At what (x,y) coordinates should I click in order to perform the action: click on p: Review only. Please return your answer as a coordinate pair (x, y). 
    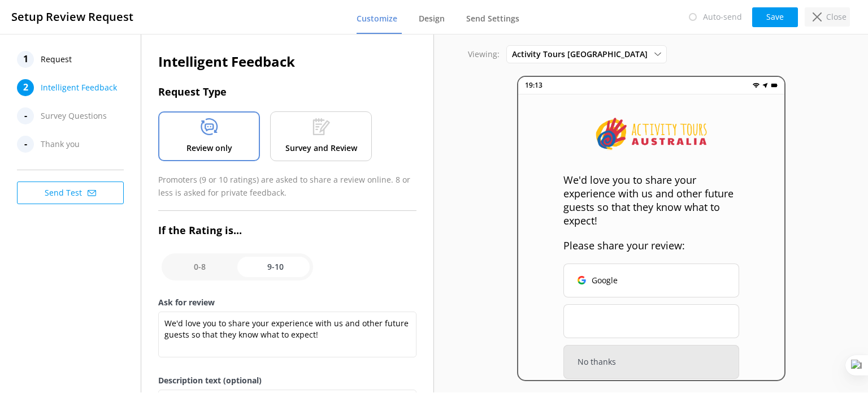
    Looking at the image, I should click on (209, 148).